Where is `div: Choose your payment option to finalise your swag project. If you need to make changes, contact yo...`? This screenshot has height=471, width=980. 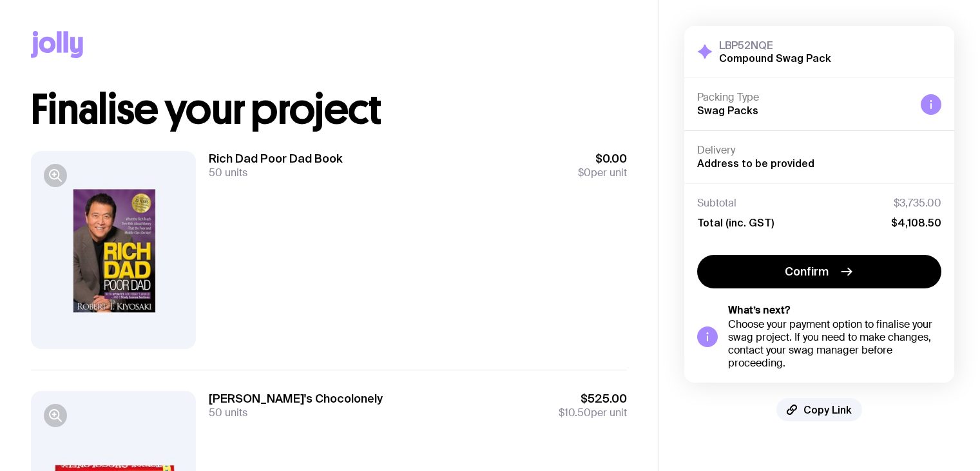
div: Choose your payment option to finalise your swag project. If you need to make changes, contact yo... is located at coordinates (835, 343).